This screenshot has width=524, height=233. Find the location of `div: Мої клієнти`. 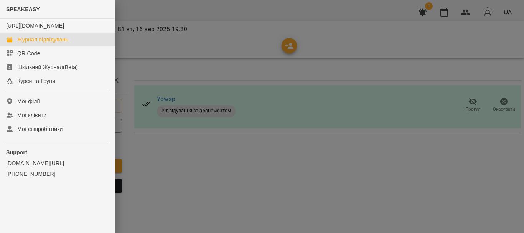

div: Мої клієнти is located at coordinates (32, 115).